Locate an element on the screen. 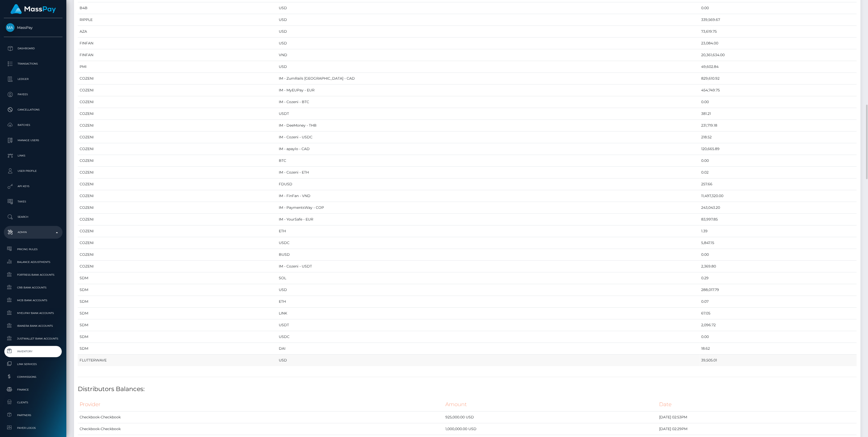 The width and height of the screenshot is (868, 437). p: Manage Users is located at coordinates (33, 140).